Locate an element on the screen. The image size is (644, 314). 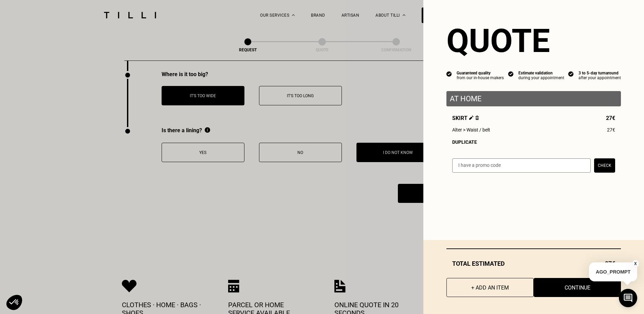
div: 3 to 5-day turnaround is located at coordinates (600, 73).